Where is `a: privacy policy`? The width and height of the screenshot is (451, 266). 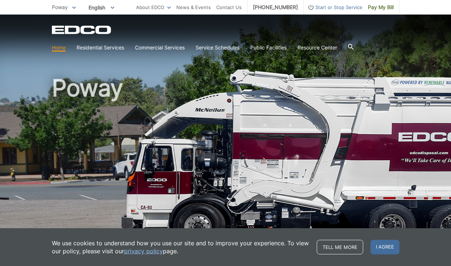
a: privacy policy is located at coordinates (143, 251).